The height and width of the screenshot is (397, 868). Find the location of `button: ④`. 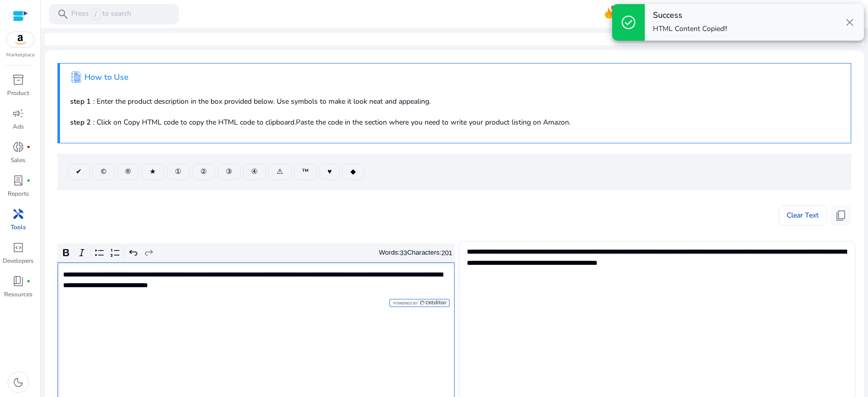

button: ④ is located at coordinates (254, 172).